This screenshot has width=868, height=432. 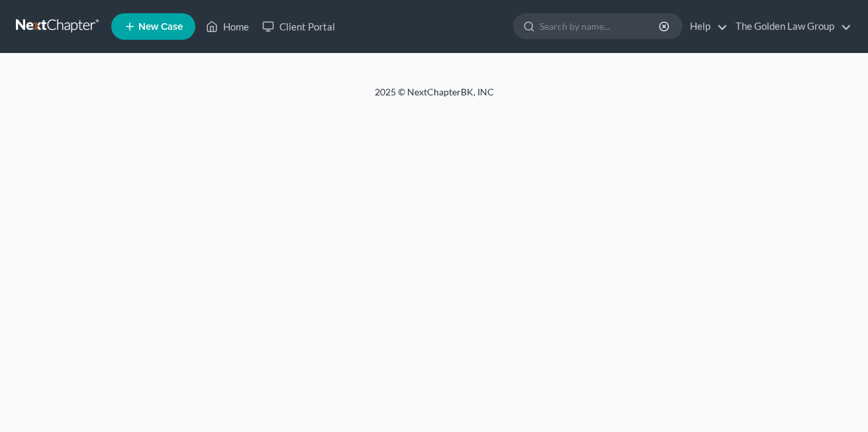 What do you see at coordinates (599, 26) in the screenshot?
I see `input: Search by name...` at bounding box center [599, 26].